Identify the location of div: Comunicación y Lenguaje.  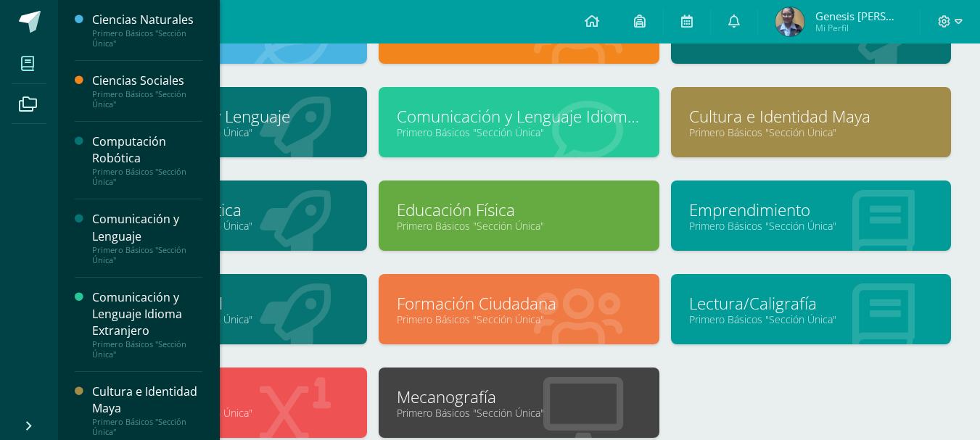
(148, 227).